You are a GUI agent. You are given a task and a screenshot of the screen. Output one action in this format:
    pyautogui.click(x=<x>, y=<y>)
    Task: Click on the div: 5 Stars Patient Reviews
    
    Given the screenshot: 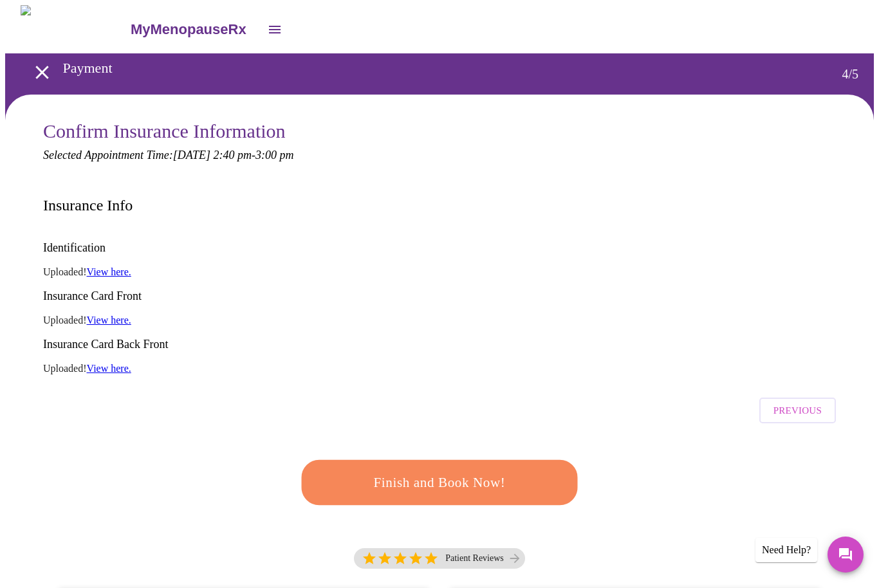 What is the action you would take?
    pyautogui.click(x=439, y=558)
    